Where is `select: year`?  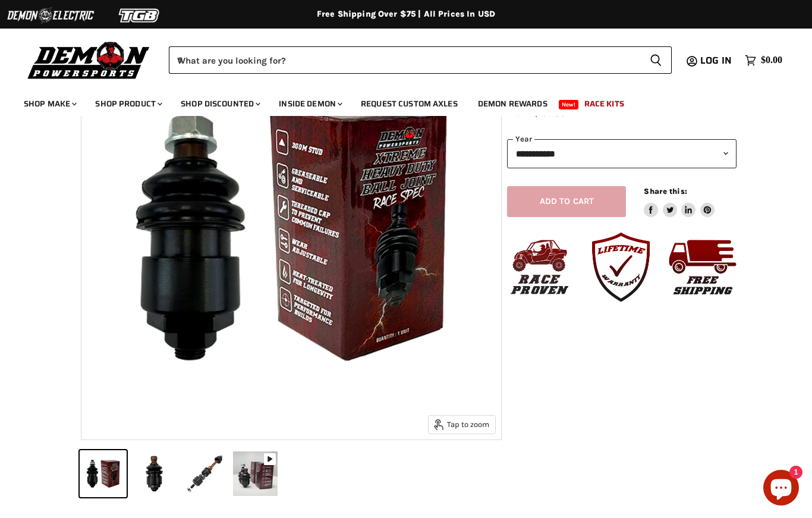 select: year is located at coordinates (622, 153).